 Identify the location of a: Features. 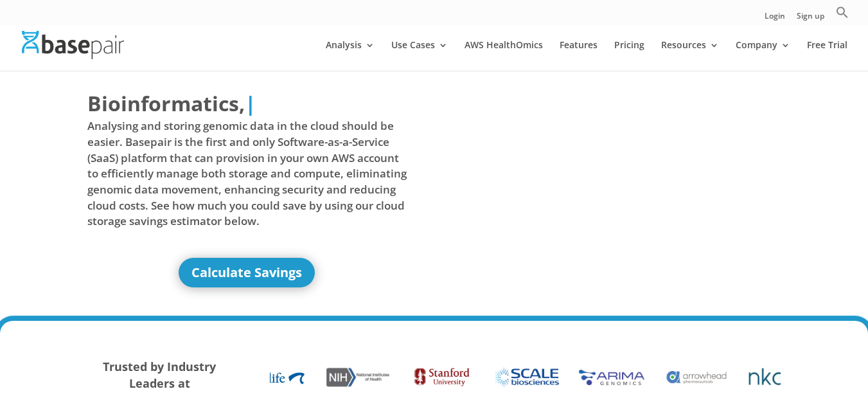
(579, 55).